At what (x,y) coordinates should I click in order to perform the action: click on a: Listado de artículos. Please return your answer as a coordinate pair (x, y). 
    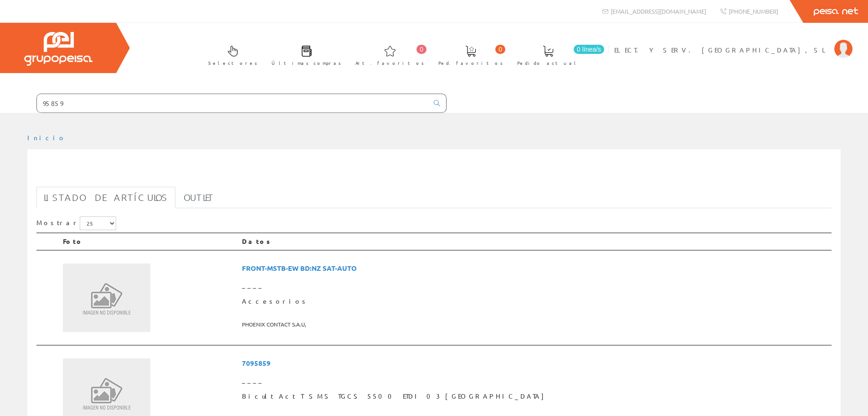
    Looking at the image, I should click on (106, 197).